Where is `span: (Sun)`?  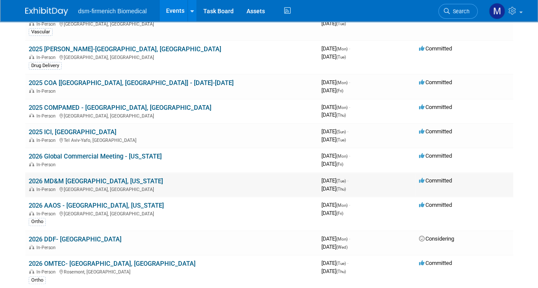
span: (Sun) is located at coordinates (341, 132).